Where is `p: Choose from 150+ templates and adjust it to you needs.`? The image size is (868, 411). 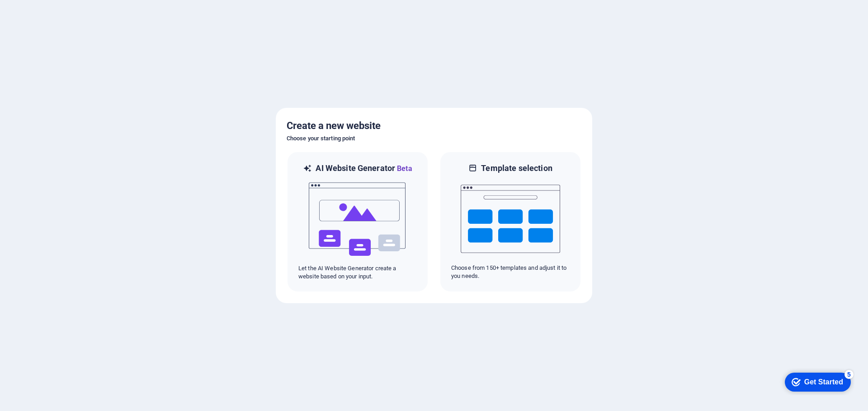
p: Choose from 150+ templates and adjust it to you needs. is located at coordinates (510, 272).